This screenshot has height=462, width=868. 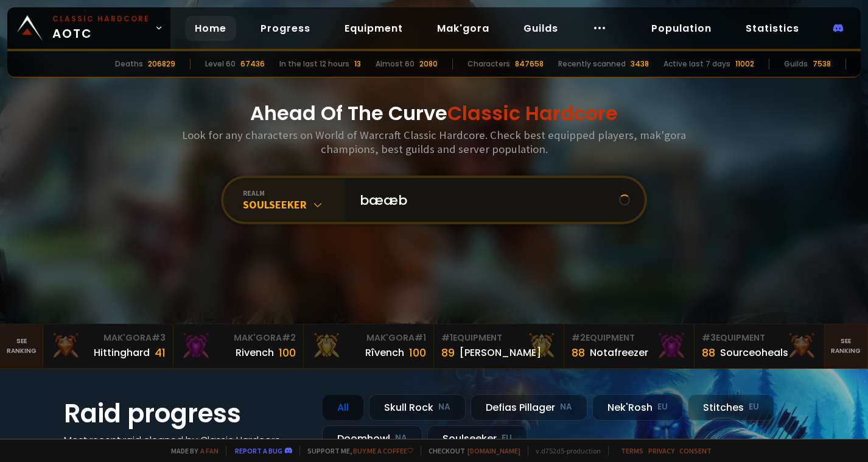 What do you see at coordinates (101, 28) in the screenshot?
I see `span: AOTC` at bounding box center [101, 28].